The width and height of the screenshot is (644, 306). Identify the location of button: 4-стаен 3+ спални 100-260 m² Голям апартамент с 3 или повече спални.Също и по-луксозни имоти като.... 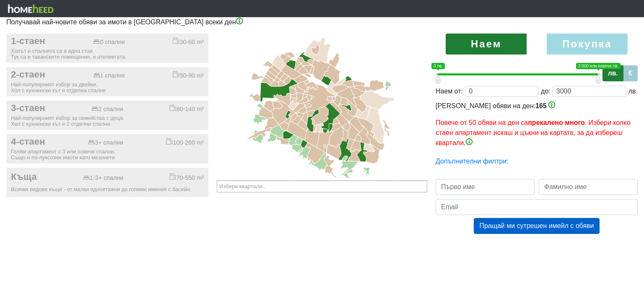
(107, 149).